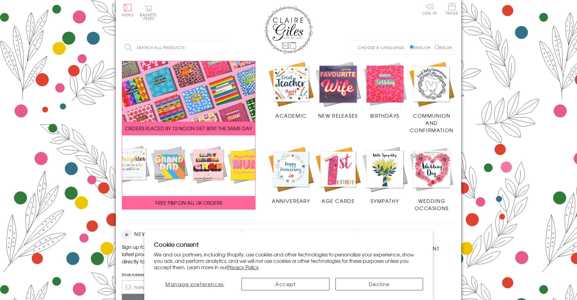 This screenshot has height=300, width=577. I want to click on button: Menu, so click(127, 10).